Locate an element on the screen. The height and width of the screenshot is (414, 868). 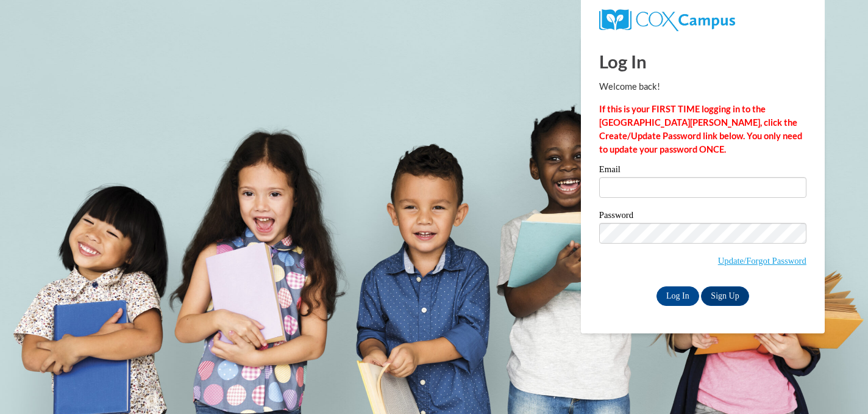
a: Update/Forgot Password is located at coordinates (762, 260).